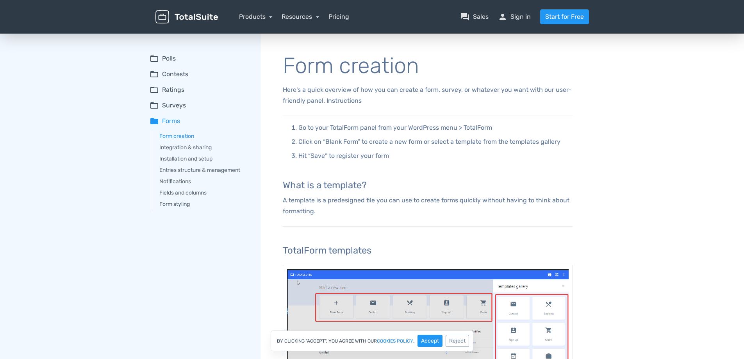 The image size is (744, 359). I want to click on p: Here's a quick overview of how you can create a form, survey, or whatever you want with our user-..., so click(428, 95).